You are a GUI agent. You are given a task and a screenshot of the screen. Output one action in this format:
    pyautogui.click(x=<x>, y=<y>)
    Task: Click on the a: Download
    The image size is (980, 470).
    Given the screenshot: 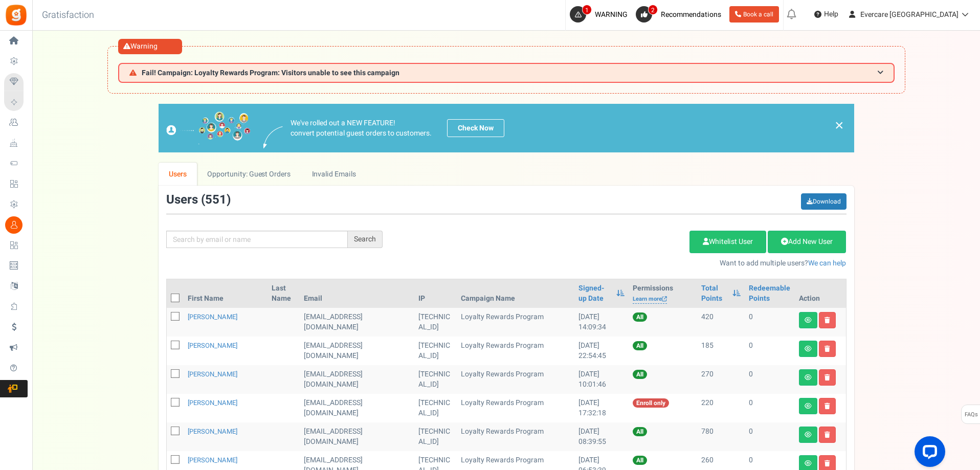 What is the action you would take?
    pyautogui.click(x=823, y=202)
    